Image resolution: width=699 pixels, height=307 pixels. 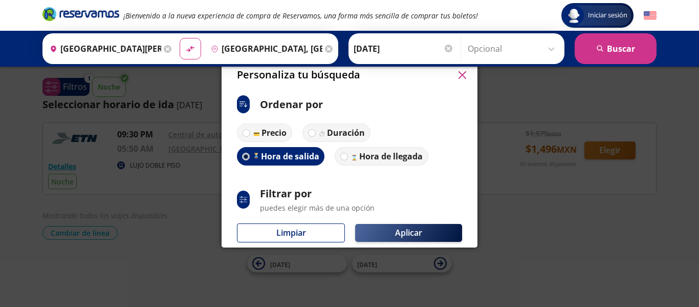 What do you see at coordinates (346, 133) in the screenshot?
I see `p: Duración` at bounding box center [346, 133].